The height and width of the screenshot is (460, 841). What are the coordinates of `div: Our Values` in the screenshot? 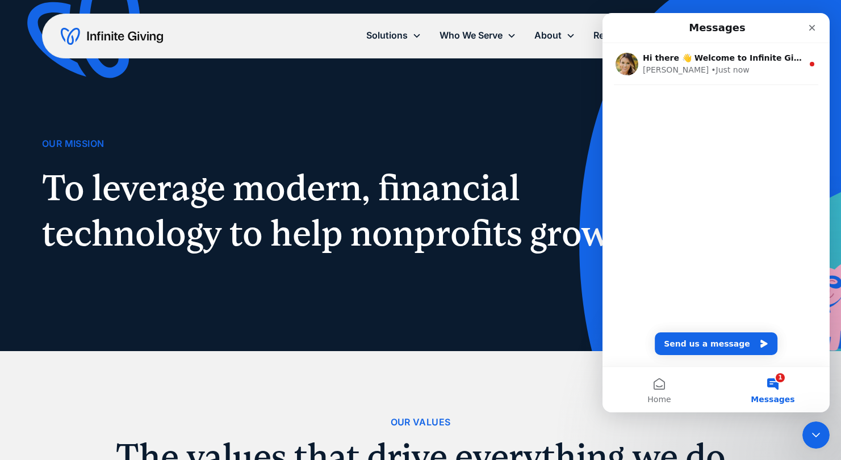 It's located at (421, 422).